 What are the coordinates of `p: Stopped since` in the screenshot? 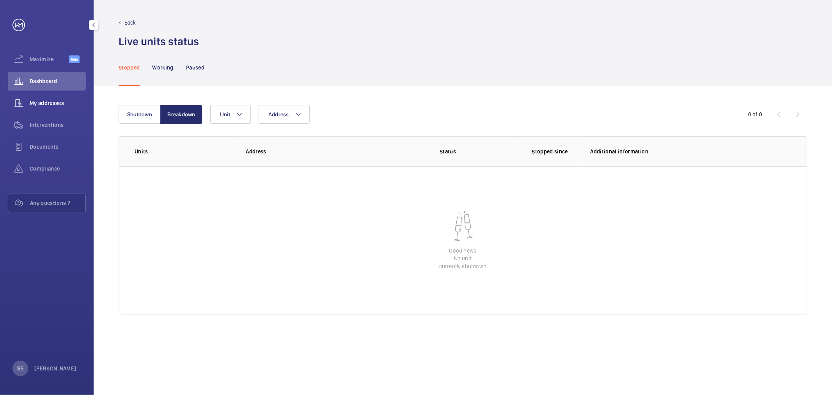 It's located at (555, 151).